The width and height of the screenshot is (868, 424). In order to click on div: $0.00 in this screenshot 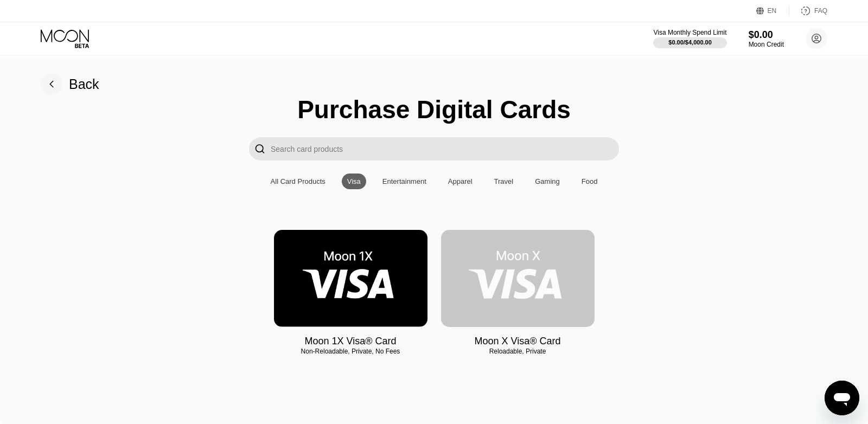, I will do `click(766, 35)`.